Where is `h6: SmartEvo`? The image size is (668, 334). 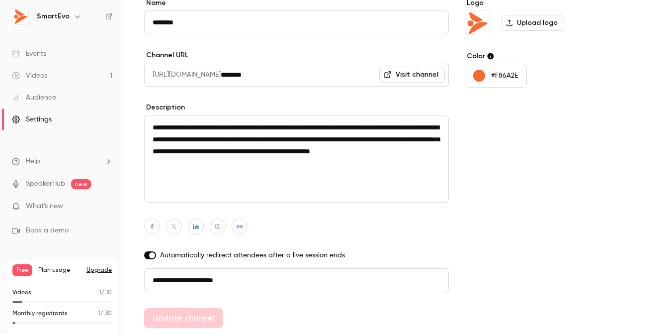
h6: SmartEvo is located at coordinates (53, 16).